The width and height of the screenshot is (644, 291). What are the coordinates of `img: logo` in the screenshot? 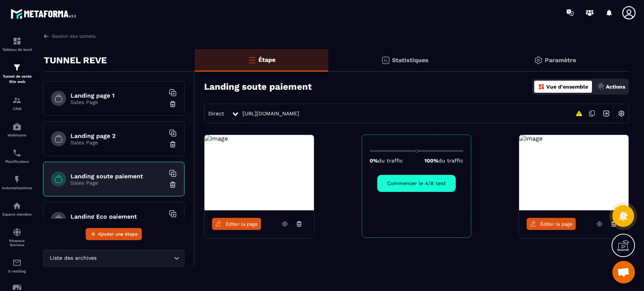 It's located at (44, 14).